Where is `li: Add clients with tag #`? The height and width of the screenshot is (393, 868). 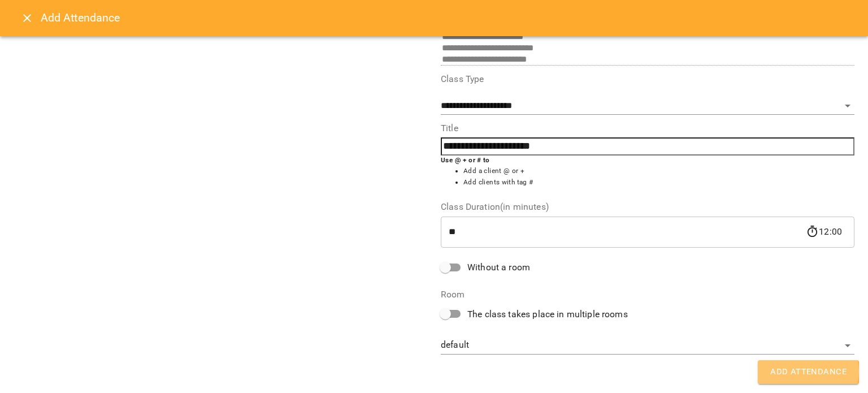 li: Add clients with tag # is located at coordinates (659, 183).